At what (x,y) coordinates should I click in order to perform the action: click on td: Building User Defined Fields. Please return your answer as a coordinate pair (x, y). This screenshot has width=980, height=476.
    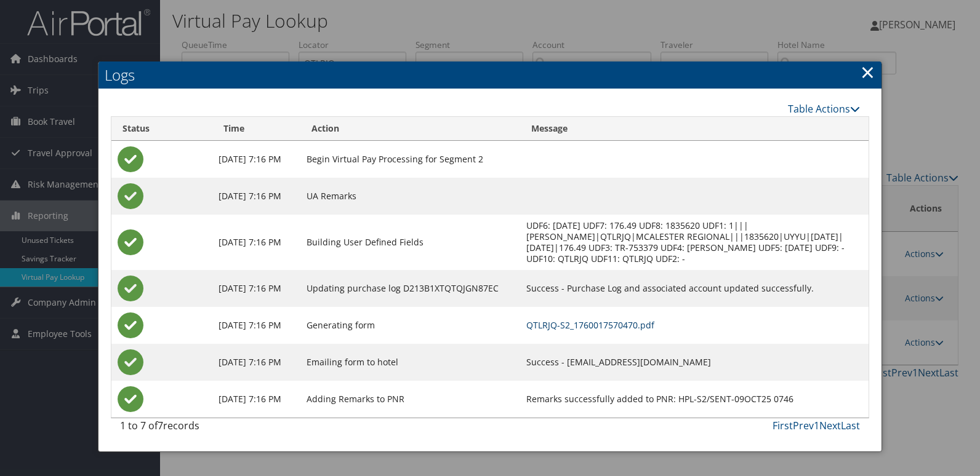
    Looking at the image, I should click on (410, 242).